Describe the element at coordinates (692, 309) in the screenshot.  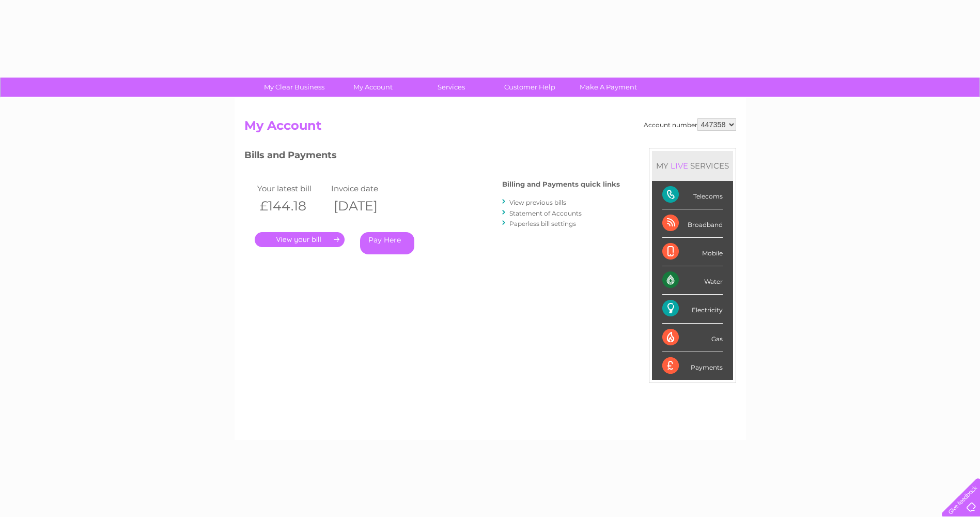
I see `div: Electricity` at that location.